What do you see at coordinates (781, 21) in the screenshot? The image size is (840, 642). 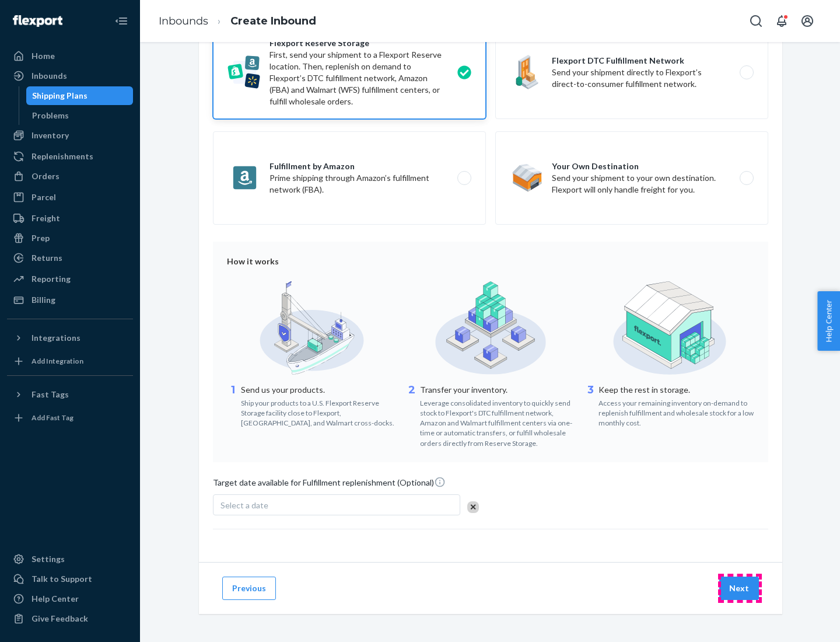 I see `button: Open notifications` at bounding box center [781, 21].